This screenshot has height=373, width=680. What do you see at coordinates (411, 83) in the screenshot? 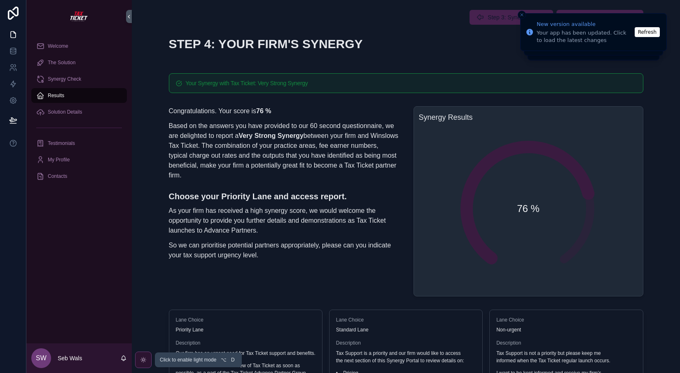
I see `h5: Your Synergy with Tax Ticket: Very Strong Synergy` at bounding box center [411, 83].